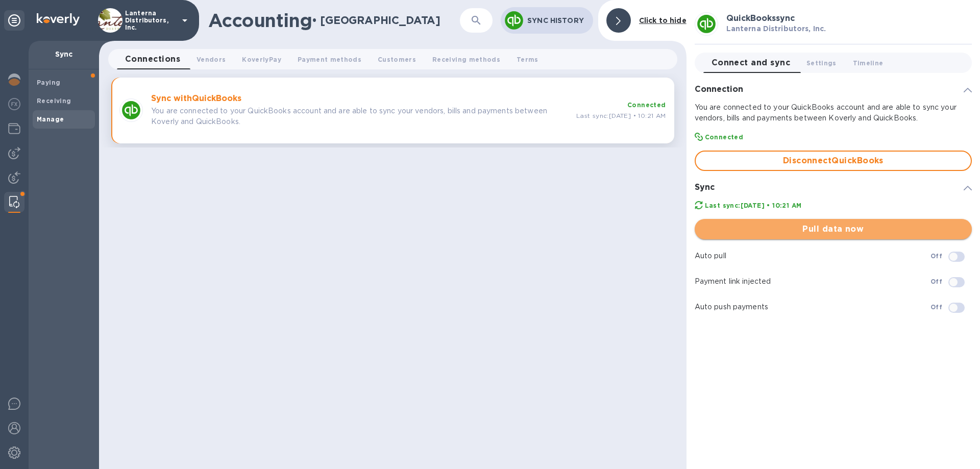 Image resolution: width=980 pixels, height=469 pixels. I want to click on img: Foreign exchange, so click(14, 104).